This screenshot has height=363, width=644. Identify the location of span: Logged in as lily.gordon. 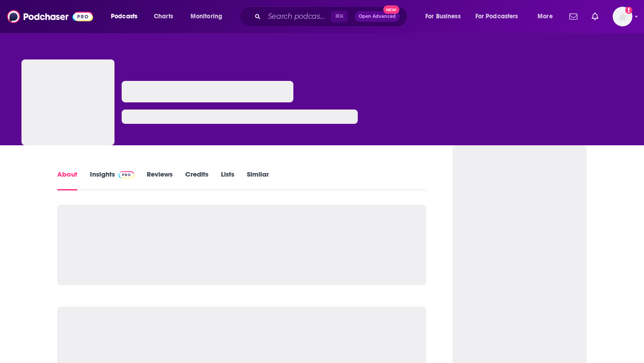
(622, 16).